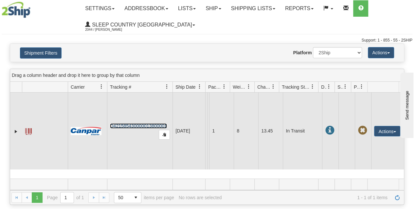 This screenshot has width=414, height=209. Describe the element at coordinates (346, 87) in the screenshot. I see `a: Shipment Issues filter column settings` at that location.